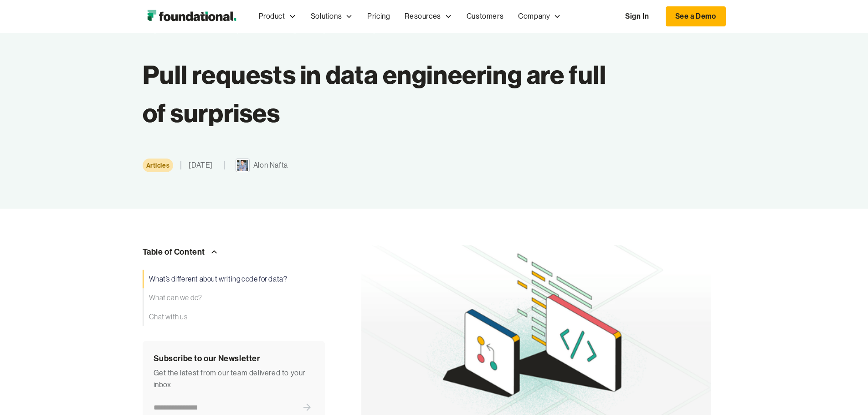  I want to click on a: Category, so click(158, 165).